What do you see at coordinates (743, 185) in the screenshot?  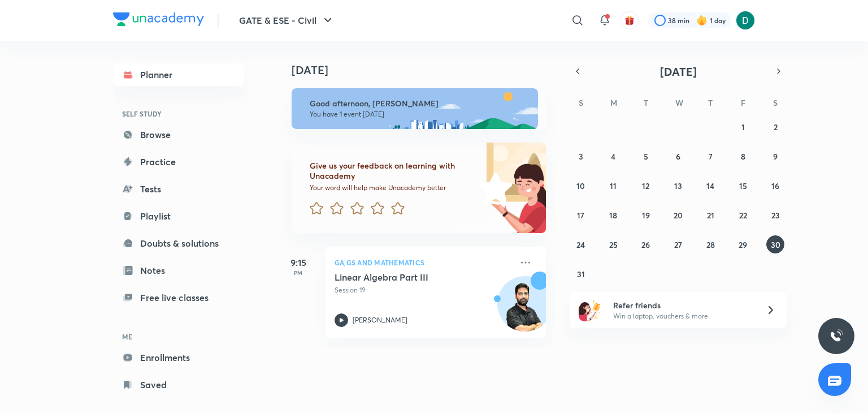 I see `button: August 15, 2025` at bounding box center [743, 185].